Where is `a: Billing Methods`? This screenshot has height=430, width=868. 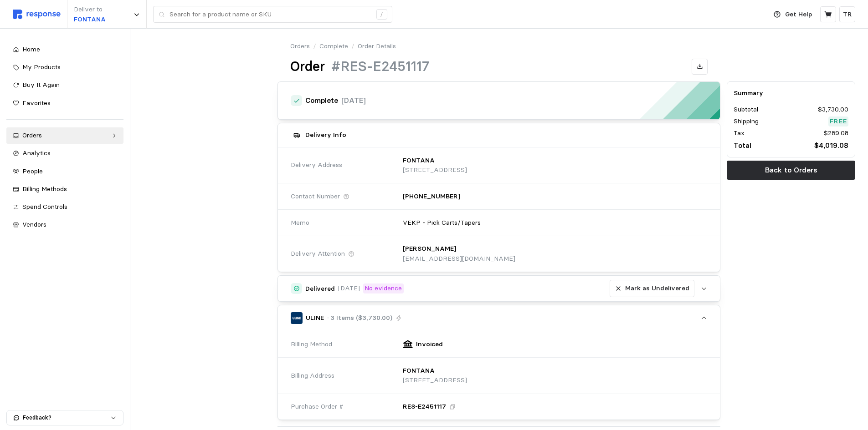 a: Billing Methods is located at coordinates (64, 189).